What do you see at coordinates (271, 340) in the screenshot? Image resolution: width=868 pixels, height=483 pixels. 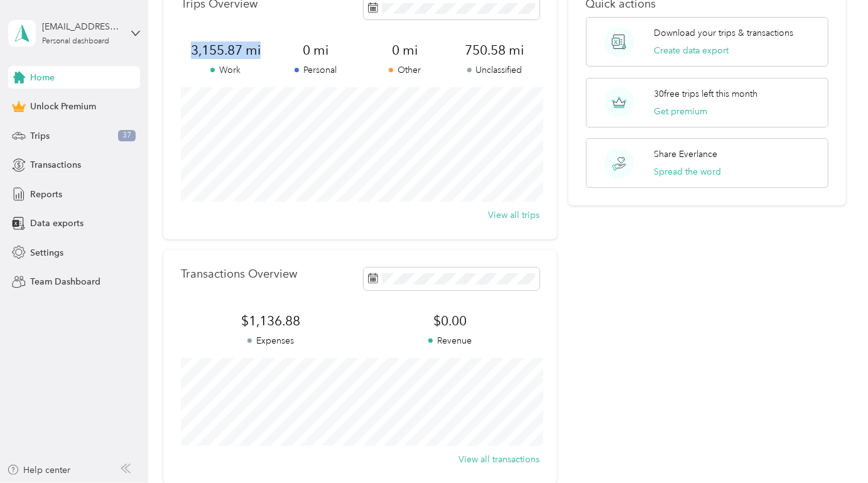 I see `p: Expenses` at bounding box center [271, 340].